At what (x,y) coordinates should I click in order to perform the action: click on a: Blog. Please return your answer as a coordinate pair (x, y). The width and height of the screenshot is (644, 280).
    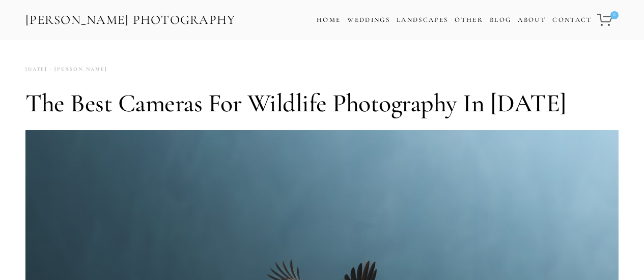
    Looking at the image, I should click on (501, 20).